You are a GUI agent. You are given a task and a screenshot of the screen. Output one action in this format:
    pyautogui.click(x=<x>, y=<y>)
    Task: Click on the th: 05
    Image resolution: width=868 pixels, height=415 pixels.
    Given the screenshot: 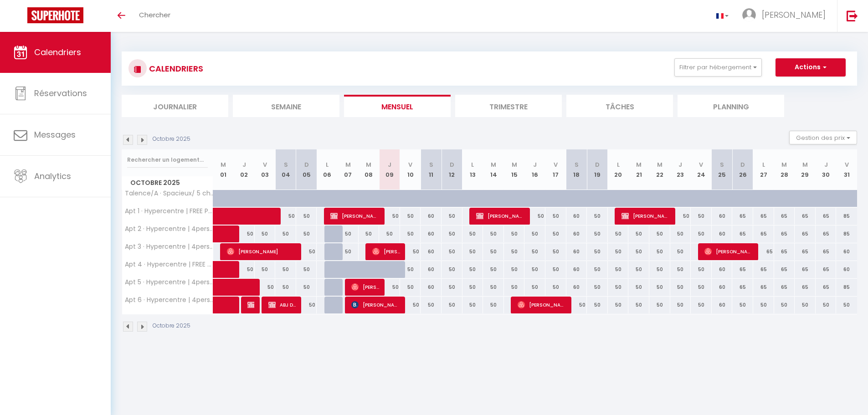 What is the action you would take?
    pyautogui.click(x=307, y=169)
    